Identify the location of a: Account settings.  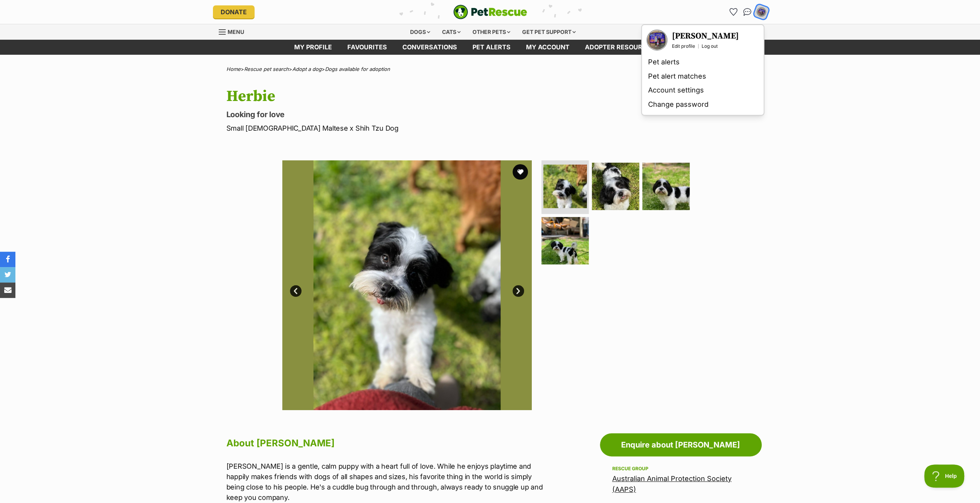
(703, 90).